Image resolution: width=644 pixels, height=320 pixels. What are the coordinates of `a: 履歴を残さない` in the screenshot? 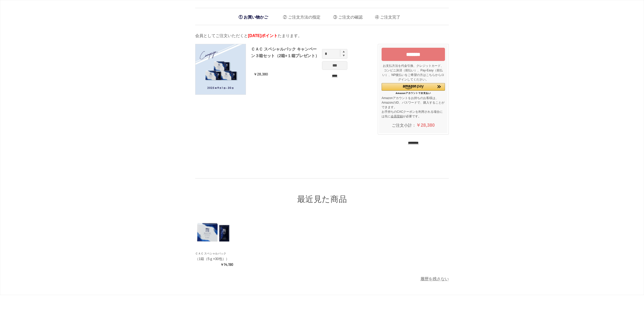 It's located at (435, 279).